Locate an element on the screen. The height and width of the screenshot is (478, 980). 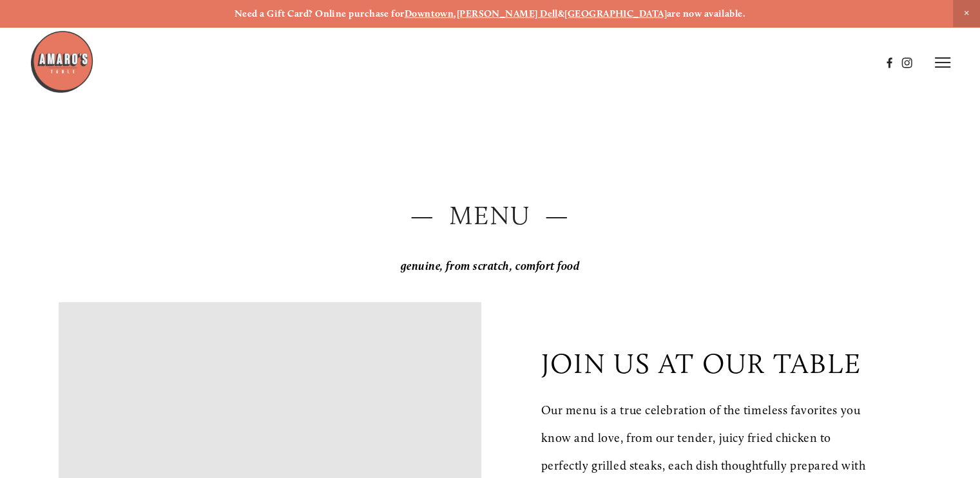
p: join us at our table is located at coordinates (701, 363).